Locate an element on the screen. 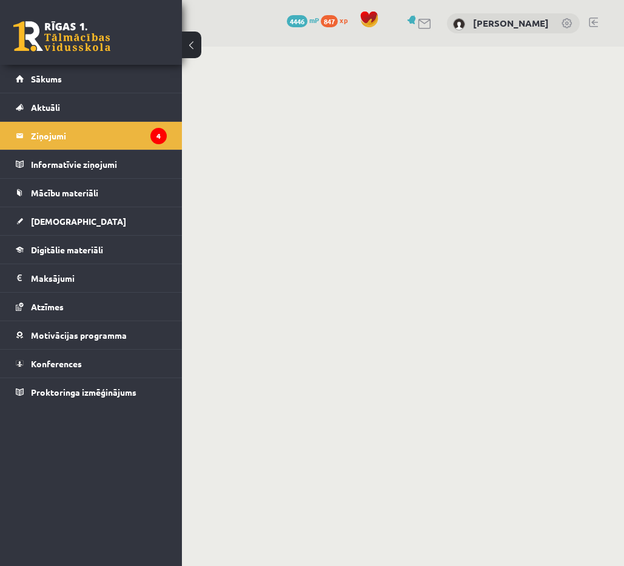 The height and width of the screenshot is (566, 624). a: Motivācijas programma is located at coordinates (91, 335).